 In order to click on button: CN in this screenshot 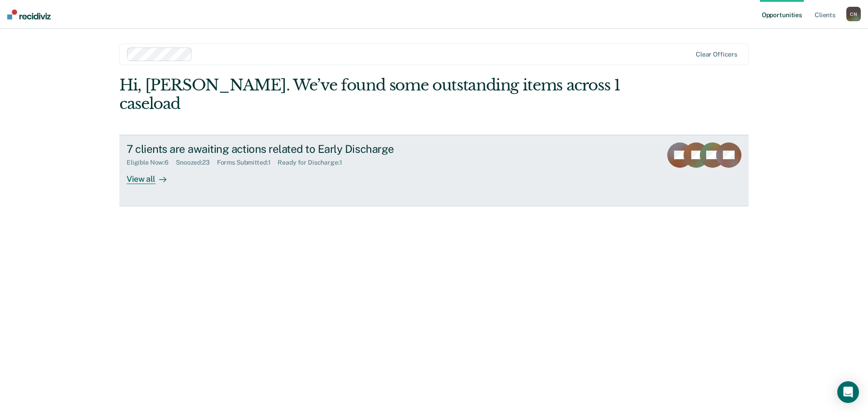, I will do `click(853, 14)`.